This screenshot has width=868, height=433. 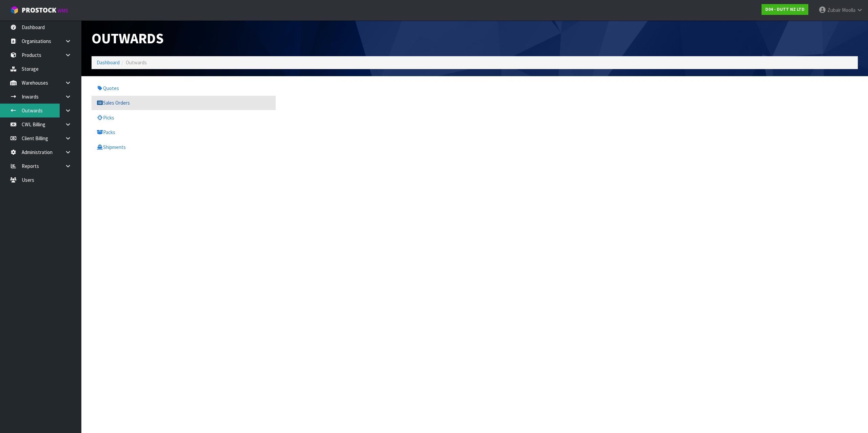 I want to click on a: Sales Orders, so click(x=183, y=103).